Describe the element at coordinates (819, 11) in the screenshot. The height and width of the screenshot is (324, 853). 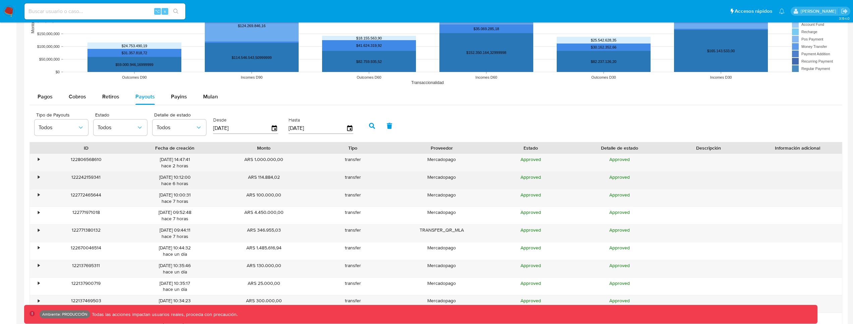
I see `p: kevin.palacios@mercadolibre.com` at that location.